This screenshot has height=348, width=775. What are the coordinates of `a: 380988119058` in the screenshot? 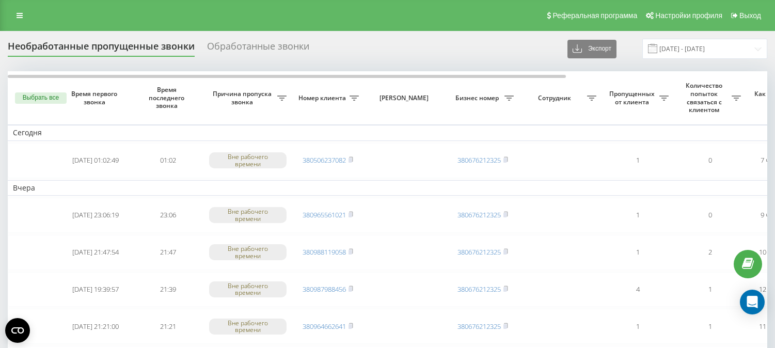 It's located at (324, 252).